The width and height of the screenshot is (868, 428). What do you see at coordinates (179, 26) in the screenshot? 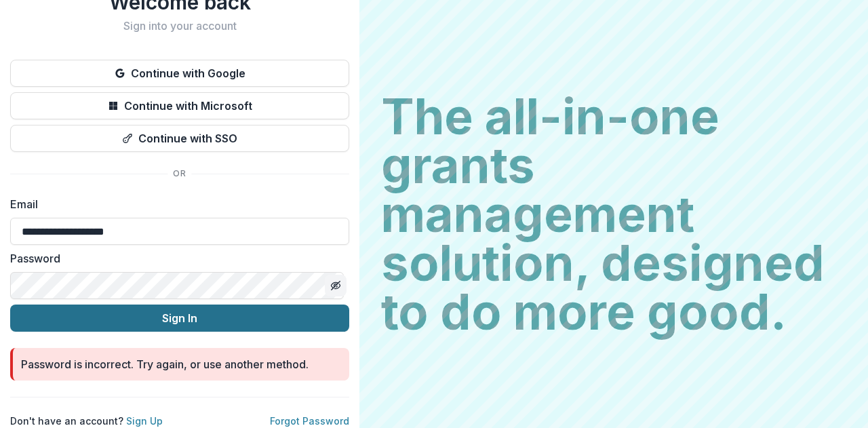
I see `h2: Sign into your account` at bounding box center [179, 26].